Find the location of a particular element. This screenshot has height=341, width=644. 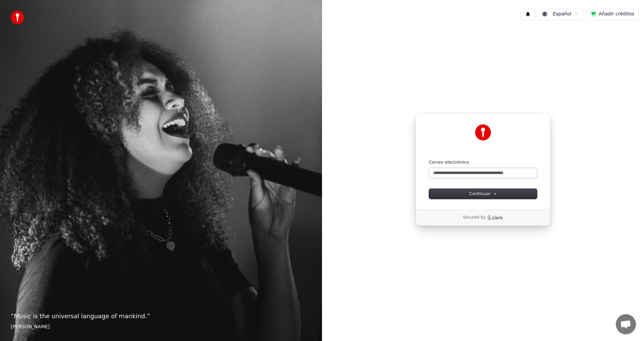

p: “ Music is the universal language of mankind. ” is located at coordinates (161, 316).